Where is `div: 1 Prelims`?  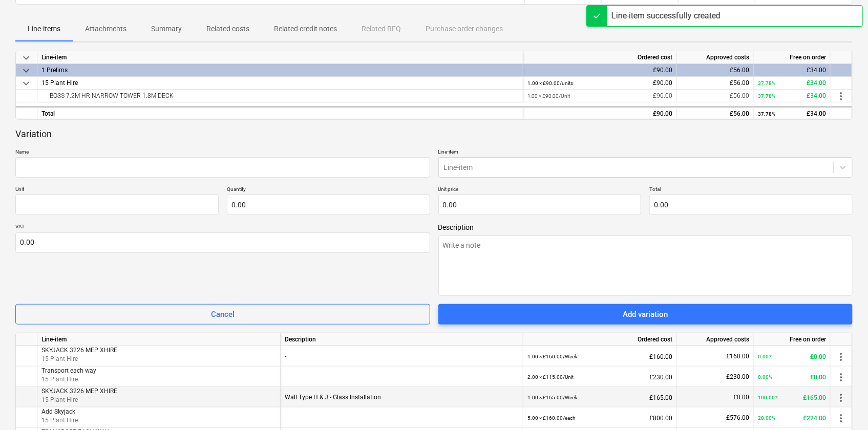 div: 1 Prelims is located at coordinates (280, 70).